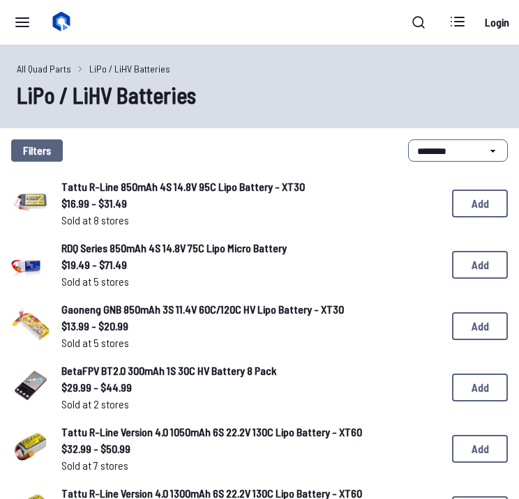  I want to click on span: Sold at 2 stores, so click(245, 404).